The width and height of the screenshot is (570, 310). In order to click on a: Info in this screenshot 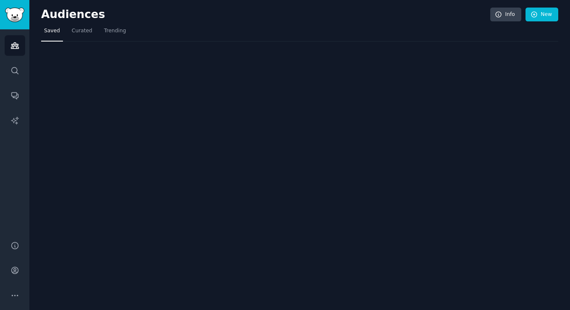, I will do `click(506, 15)`.